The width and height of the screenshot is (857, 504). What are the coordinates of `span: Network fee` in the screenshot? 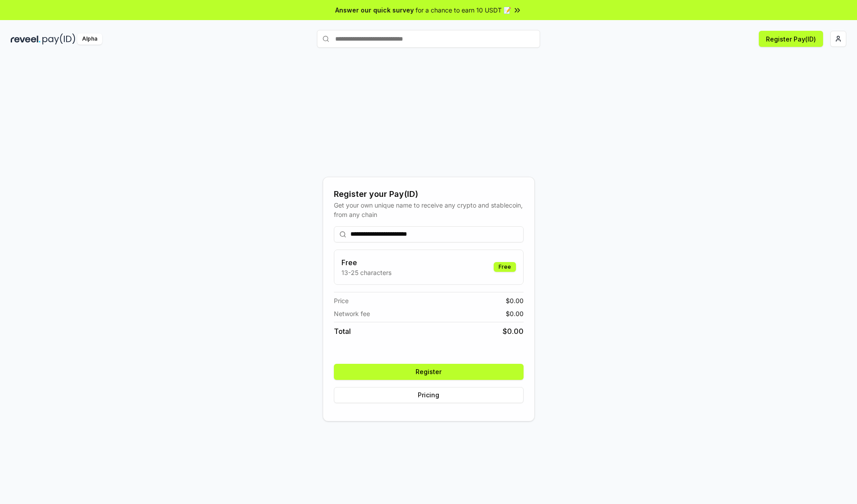 It's located at (351, 313).